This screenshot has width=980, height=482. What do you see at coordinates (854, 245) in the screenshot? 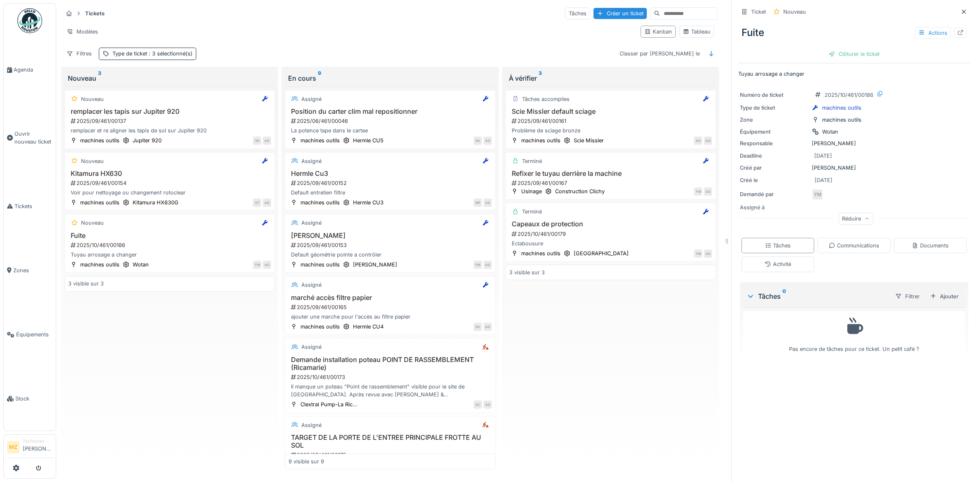
I see `div: Communications` at bounding box center [854, 245].